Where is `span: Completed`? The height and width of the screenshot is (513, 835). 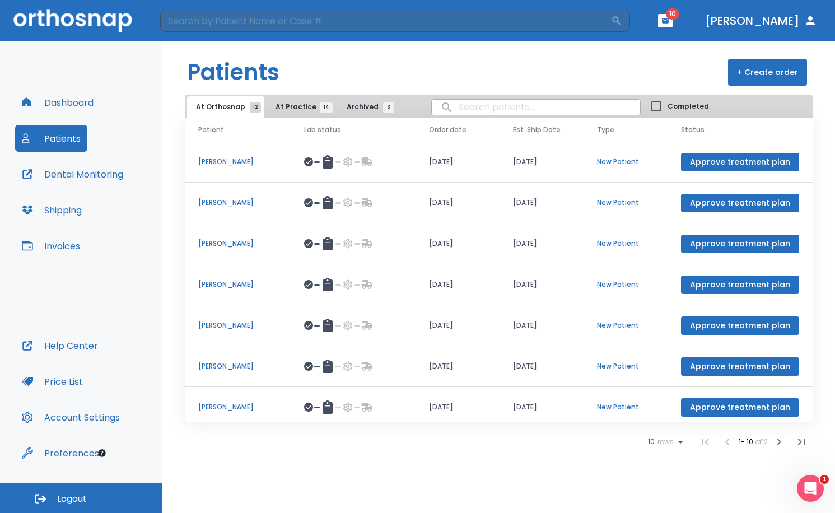
span: Completed is located at coordinates (688, 106).